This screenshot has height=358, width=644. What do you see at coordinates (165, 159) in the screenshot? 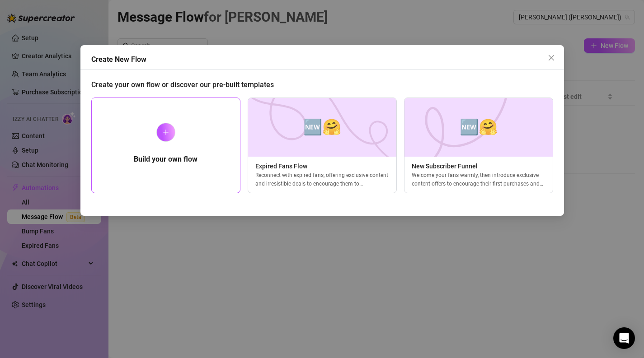
I see `h5: Build your own flow` at bounding box center [165, 159].